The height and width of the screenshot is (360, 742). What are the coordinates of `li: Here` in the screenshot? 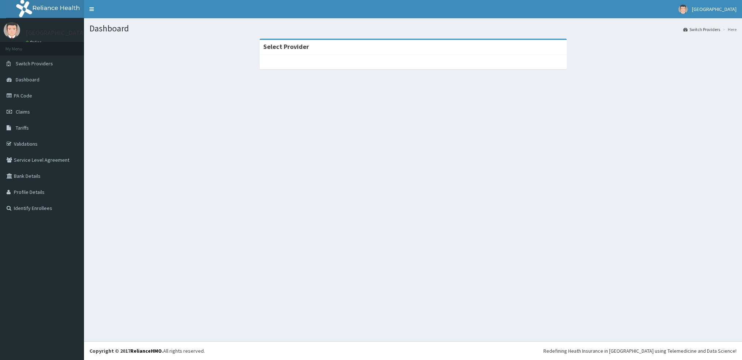 It's located at (728, 29).